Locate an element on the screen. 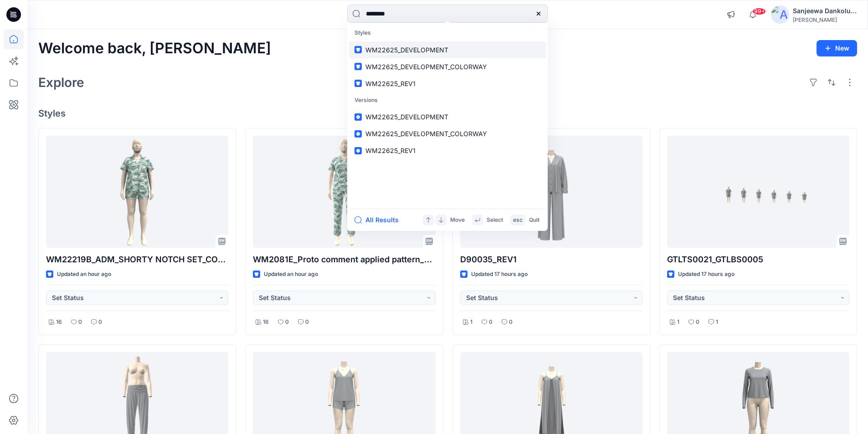 This screenshot has width=868, height=434. p: Select is located at coordinates (495, 219).